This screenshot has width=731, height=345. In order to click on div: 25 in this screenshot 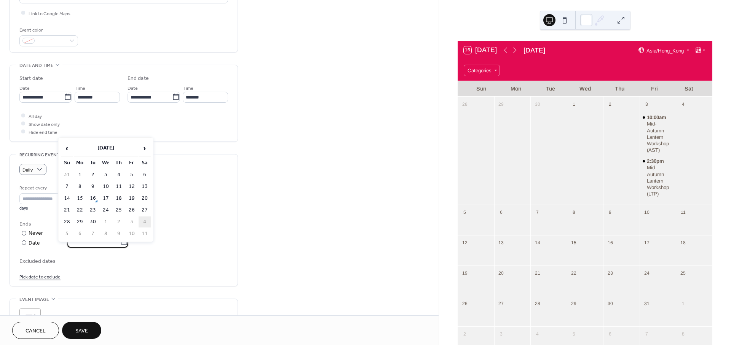, I will do `click(683, 273)`.